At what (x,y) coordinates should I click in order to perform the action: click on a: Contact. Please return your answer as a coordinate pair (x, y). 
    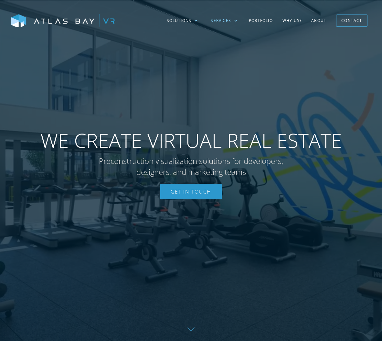
    Looking at the image, I should click on (351, 20).